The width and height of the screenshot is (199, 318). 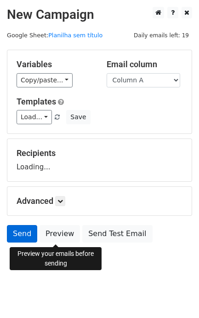 I want to click on small: Google Sheet:, so click(x=55, y=35).